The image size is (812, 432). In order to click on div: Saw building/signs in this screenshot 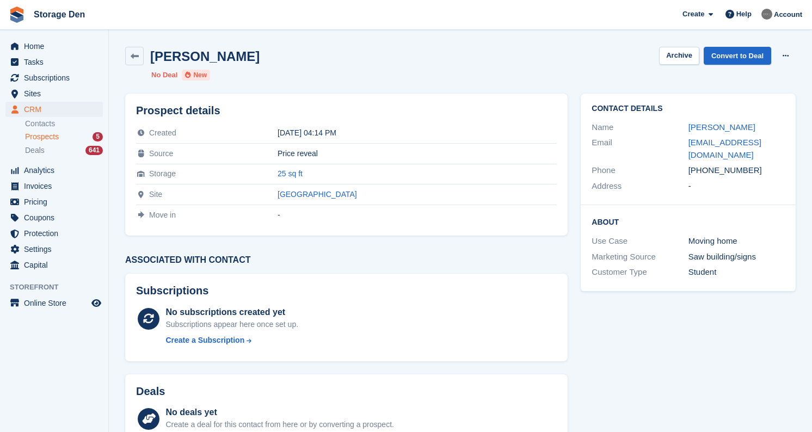, I will do `click(736, 257)`.